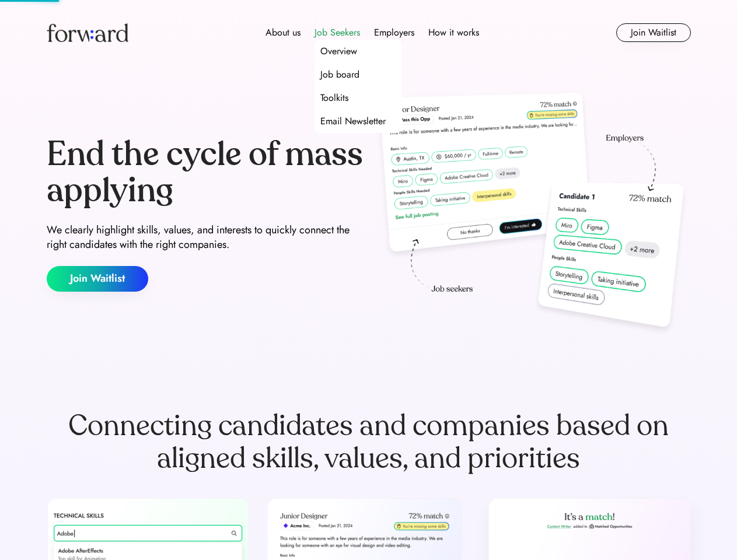 Image resolution: width=737 pixels, height=560 pixels. I want to click on div: Toolkits, so click(334, 98).